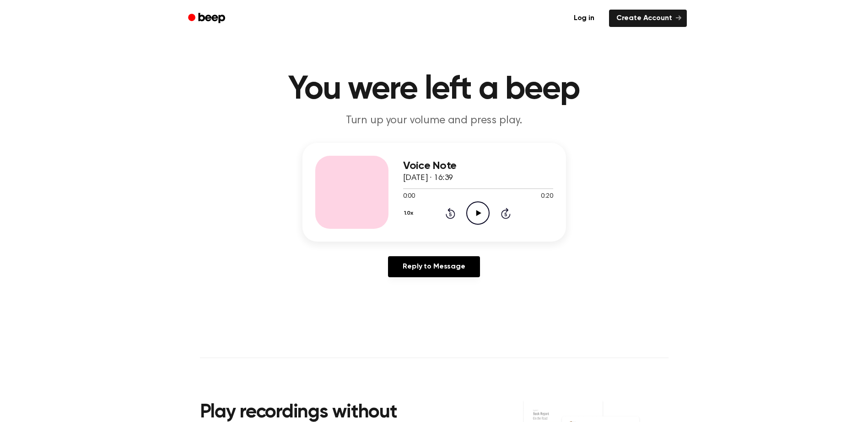  What do you see at coordinates (478, 166) in the screenshot?
I see `h3: Voice Note` at bounding box center [478, 166].